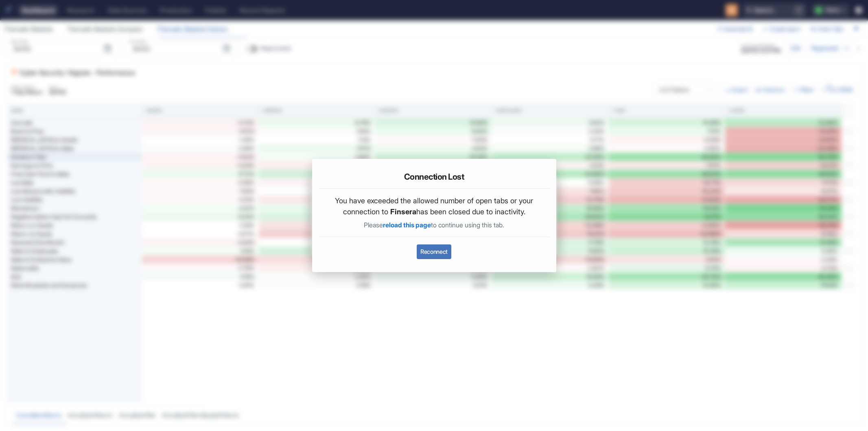  Describe the element at coordinates (434, 225) in the screenshot. I see `p: Please to continue using this tab.` at that location.